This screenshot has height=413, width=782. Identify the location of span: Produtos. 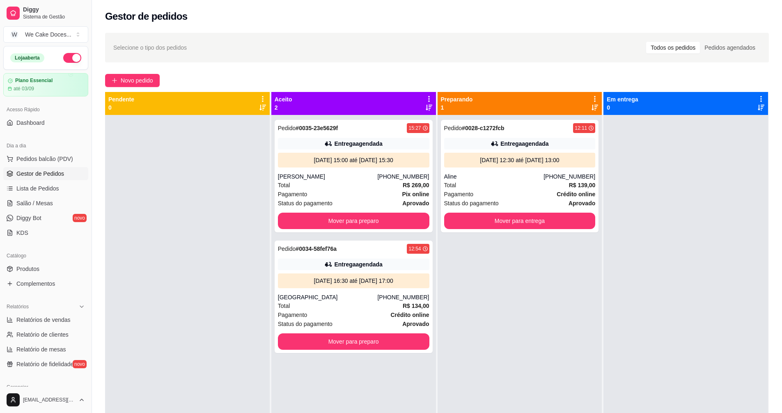
(28, 269).